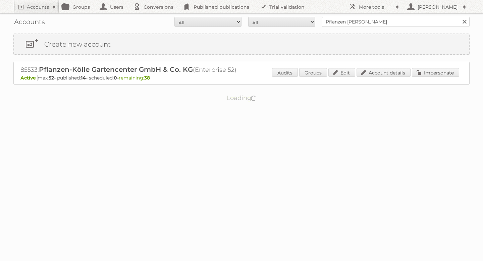 The image size is (483, 261). What do you see at coordinates (376, 7) in the screenshot?
I see `h2: More tools` at bounding box center [376, 7].